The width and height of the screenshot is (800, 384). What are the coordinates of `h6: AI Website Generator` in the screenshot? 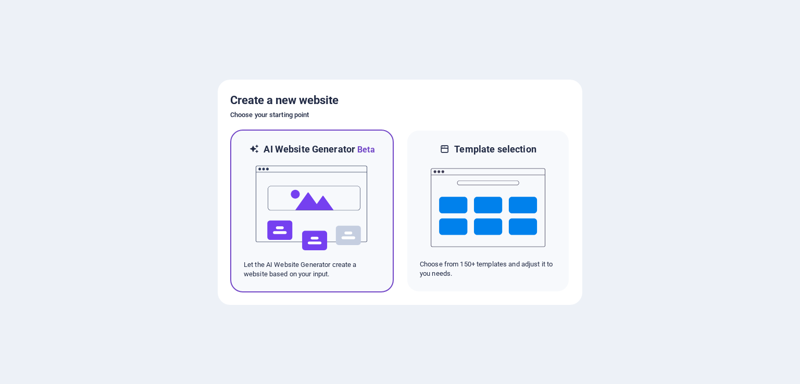 It's located at (319, 150).